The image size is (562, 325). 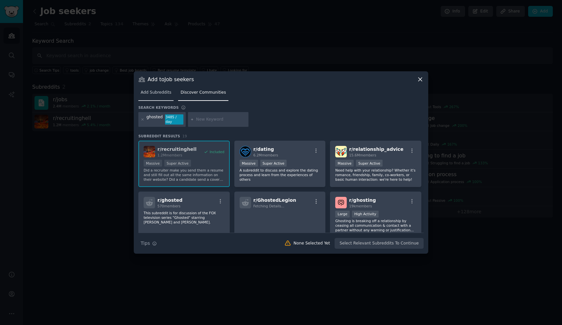 What do you see at coordinates (362, 200) in the screenshot?
I see `span: r/ ghosting` at bounding box center [362, 200].